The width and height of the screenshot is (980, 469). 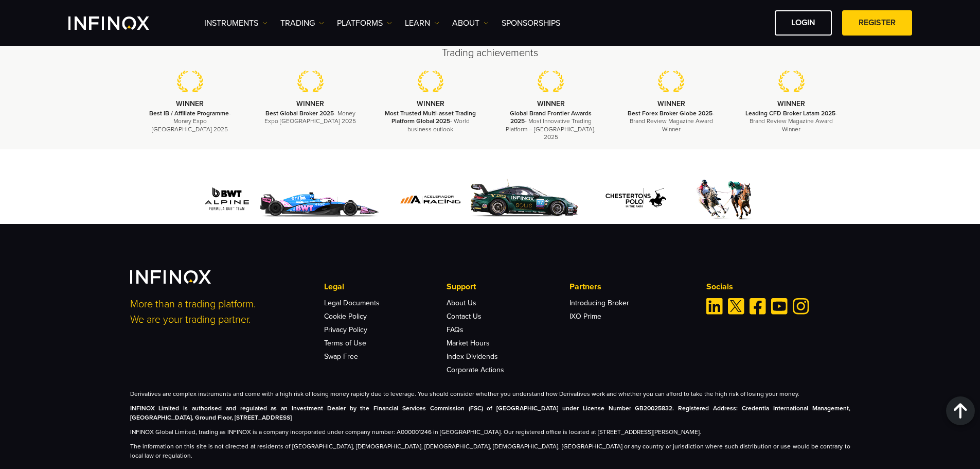 I want to click on strong: Best Forex Broker Globe 2025, so click(x=670, y=113).